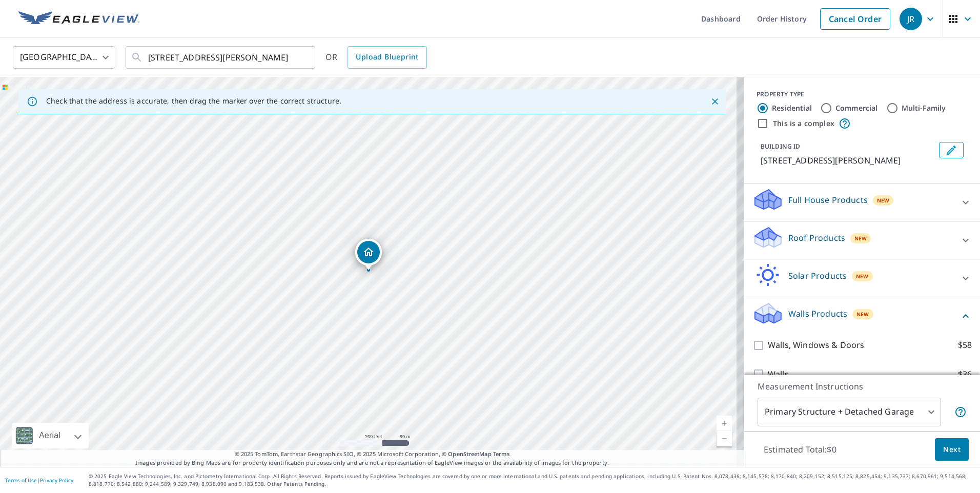 The width and height of the screenshot is (980, 493). Describe the element at coordinates (792, 108) in the screenshot. I see `label: Residential` at that location.